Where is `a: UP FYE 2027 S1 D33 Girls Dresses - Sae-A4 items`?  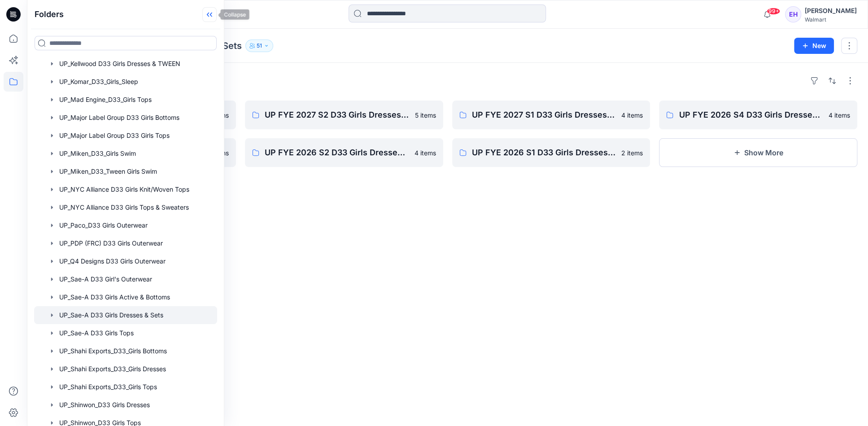
a: UP FYE 2027 S1 D33 Girls Dresses - Sae-A4 items is located at coordinates (551, 115).